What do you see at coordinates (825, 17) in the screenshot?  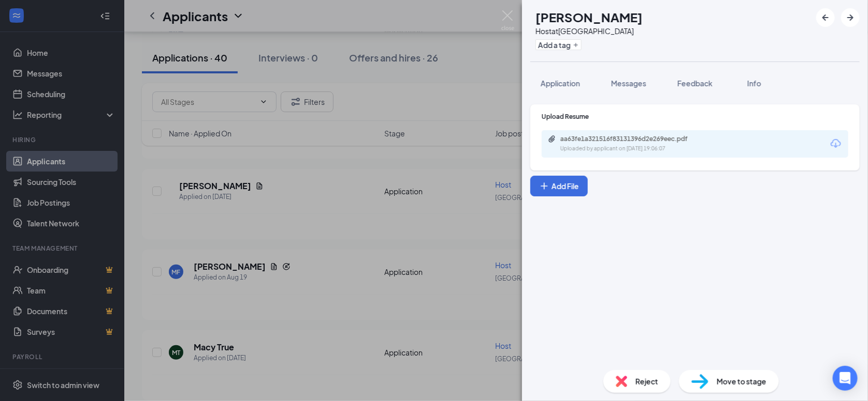 I see `button: ArrowLeftNew` at bounding box center [825, 17].